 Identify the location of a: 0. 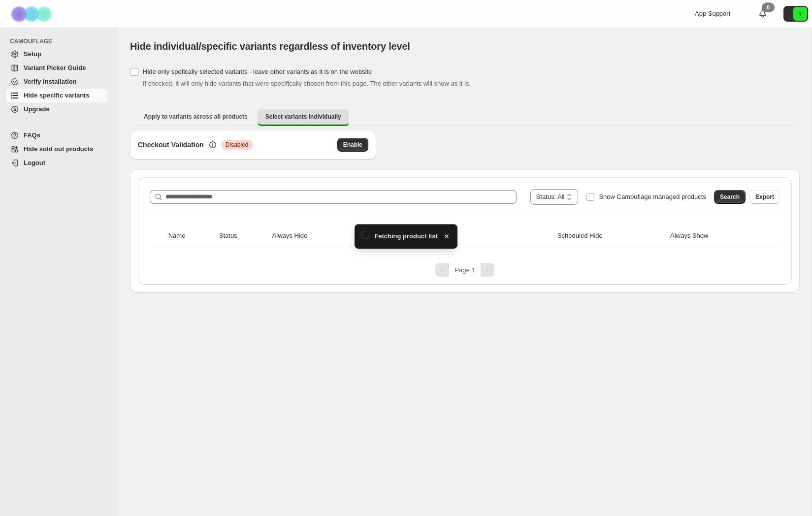
(762, 14).